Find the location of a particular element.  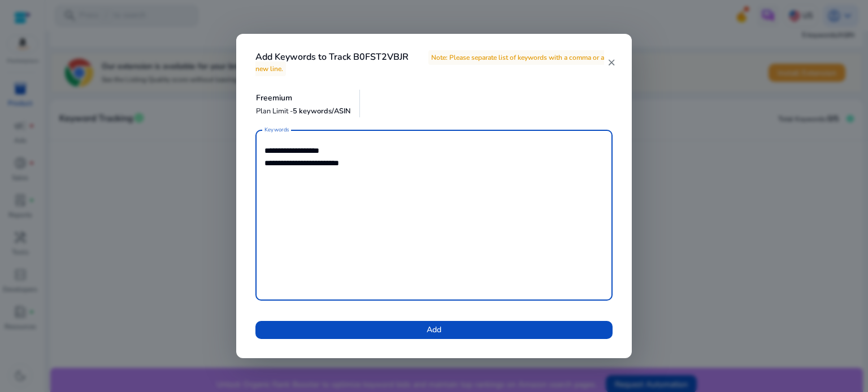

mat-label: Keywords is located at coordinates (277, 130).